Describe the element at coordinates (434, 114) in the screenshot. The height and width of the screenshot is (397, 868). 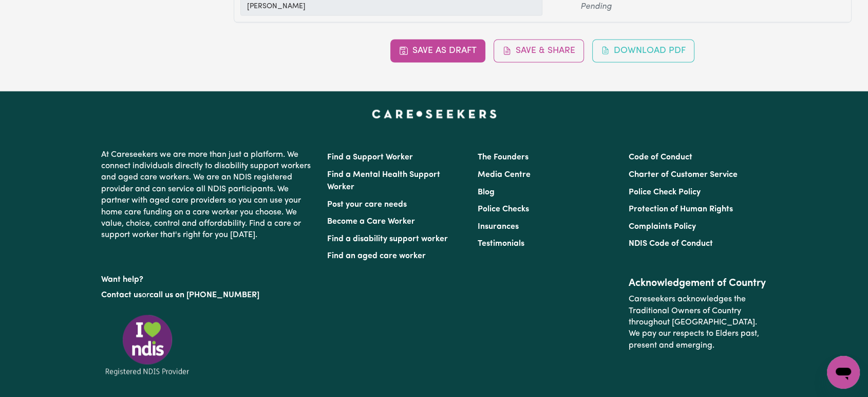
I see `a: Careseekers home page` at that location.